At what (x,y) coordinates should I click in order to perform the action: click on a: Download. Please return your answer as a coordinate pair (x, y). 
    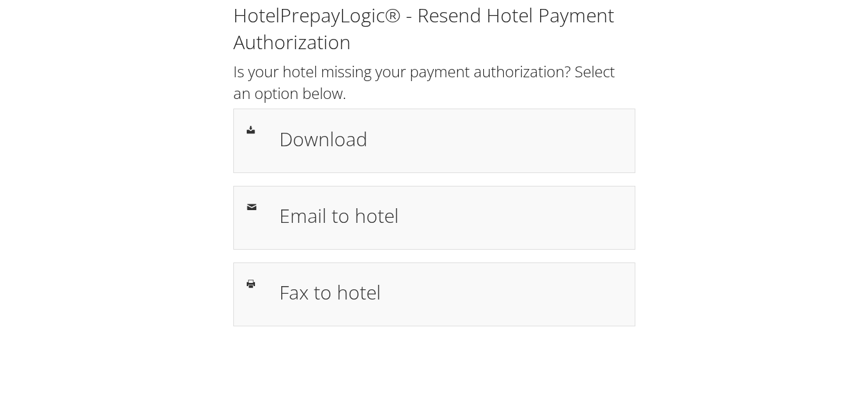
    Looking at the image, I should click on (434, 140).